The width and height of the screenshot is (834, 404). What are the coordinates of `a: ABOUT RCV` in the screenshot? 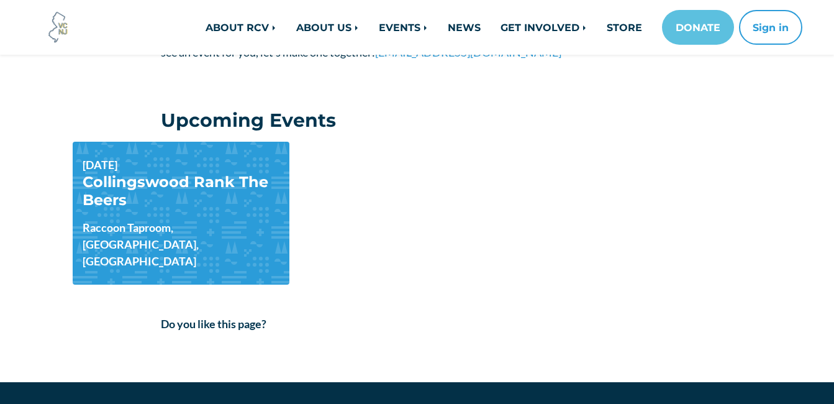 It's located at (241, 27).